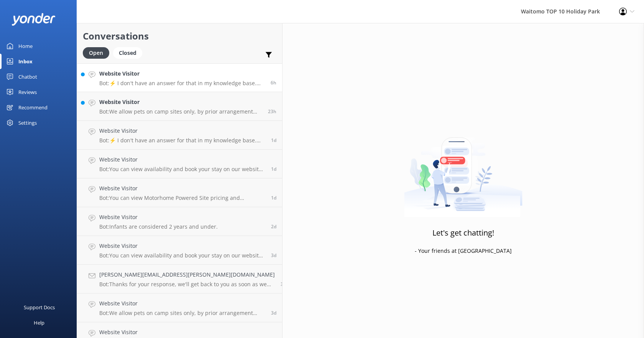  I want to click on div: Open, so click(96, 53).